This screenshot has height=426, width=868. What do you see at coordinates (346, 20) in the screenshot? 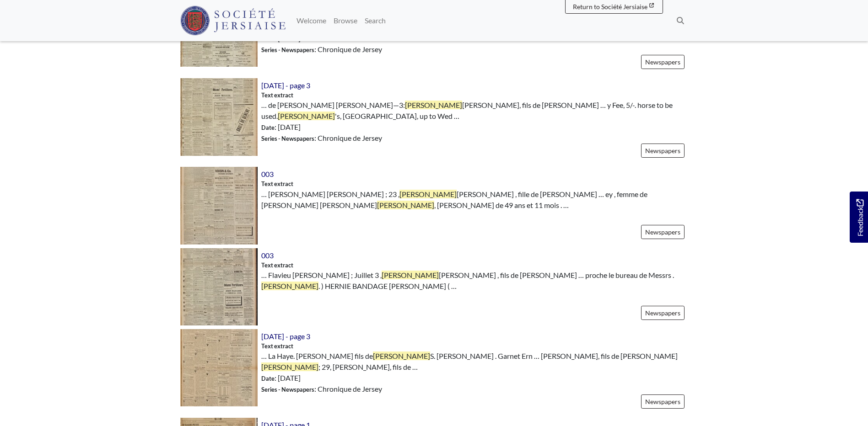
I see `a: Browse` at bounding box center [346, 20].